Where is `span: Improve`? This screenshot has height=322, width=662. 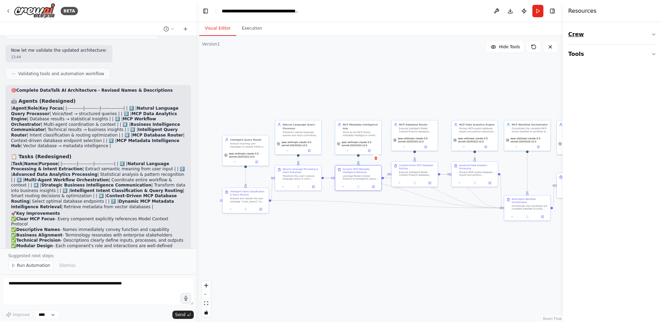
span: Improve is located at coordinates (21, 315).